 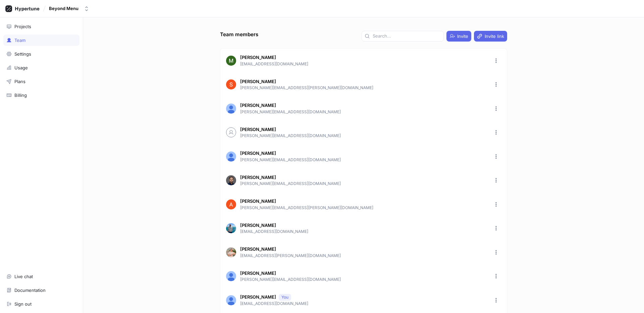 I want to click on div: You, so click(x=284, y=297).